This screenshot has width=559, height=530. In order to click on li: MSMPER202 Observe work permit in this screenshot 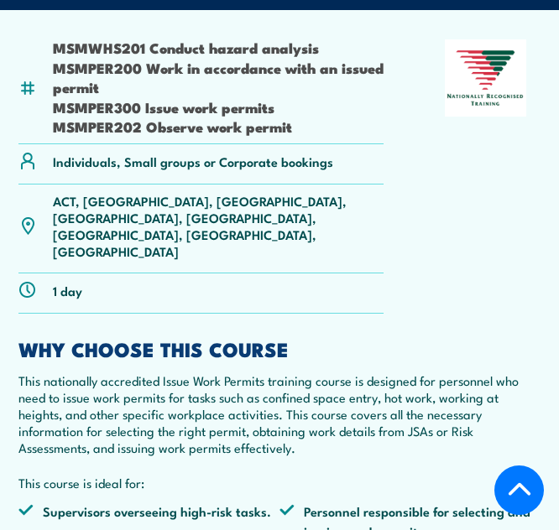, I will do `click(218, 126)`.